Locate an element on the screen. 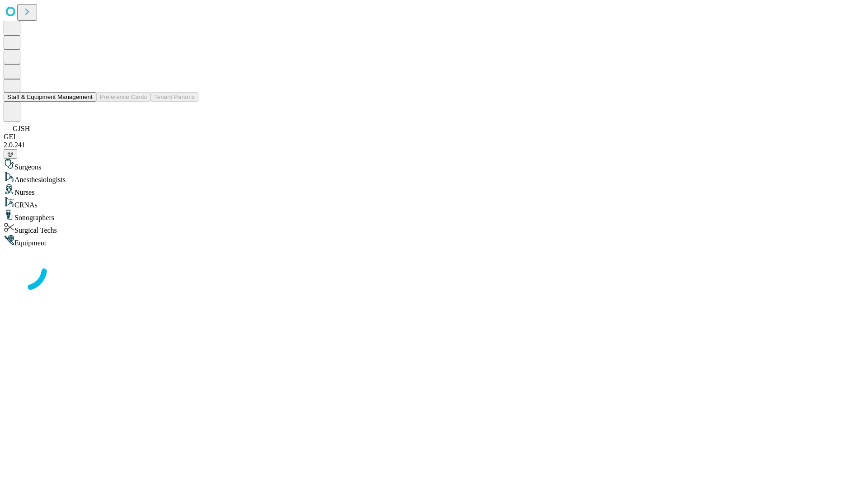 The image size is (868, 488). div: Sonographers is located at coordinates (434, 216).